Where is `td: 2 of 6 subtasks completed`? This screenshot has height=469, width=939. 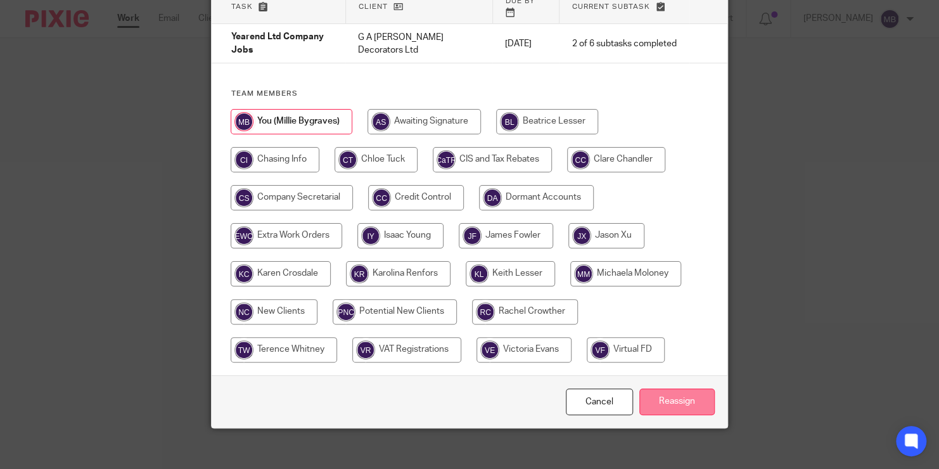 td: 2 of 6 subtasks completed is located at coordinates (624, 44).